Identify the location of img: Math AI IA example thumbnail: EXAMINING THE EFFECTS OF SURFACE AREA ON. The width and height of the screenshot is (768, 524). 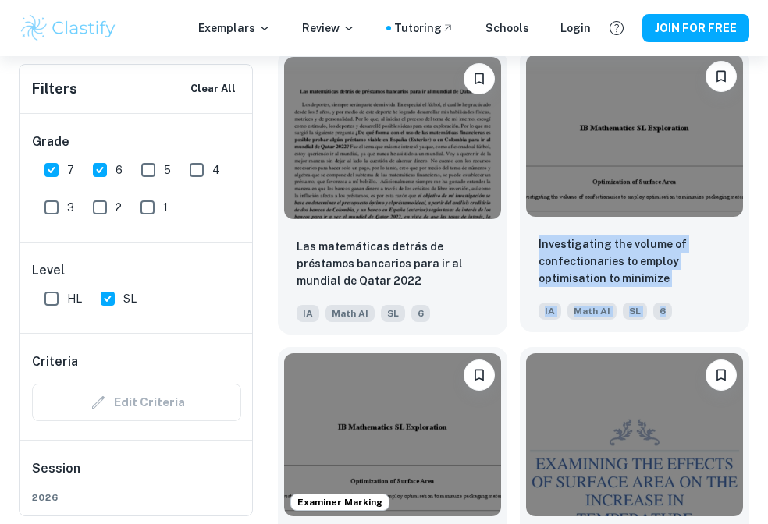
(634, 435).